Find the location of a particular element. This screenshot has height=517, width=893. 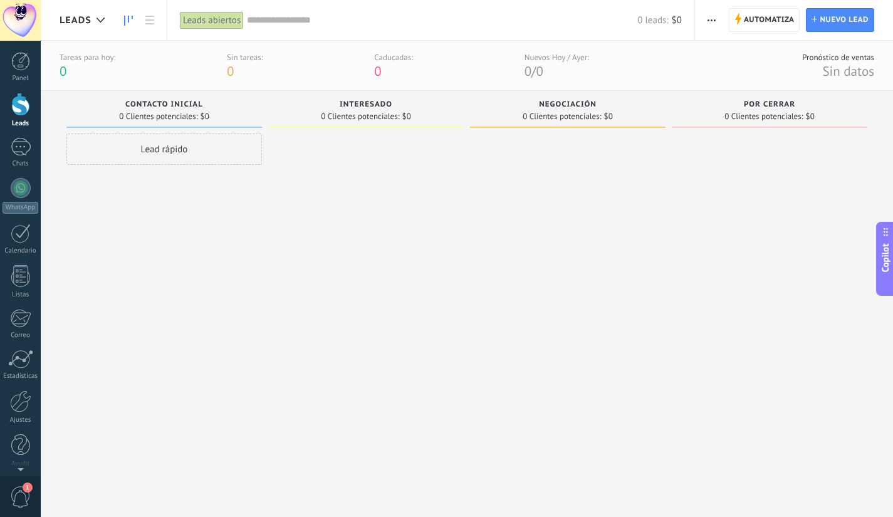

div: Nuevos Hoy / Ayer: is located at coordinates (556, 57).